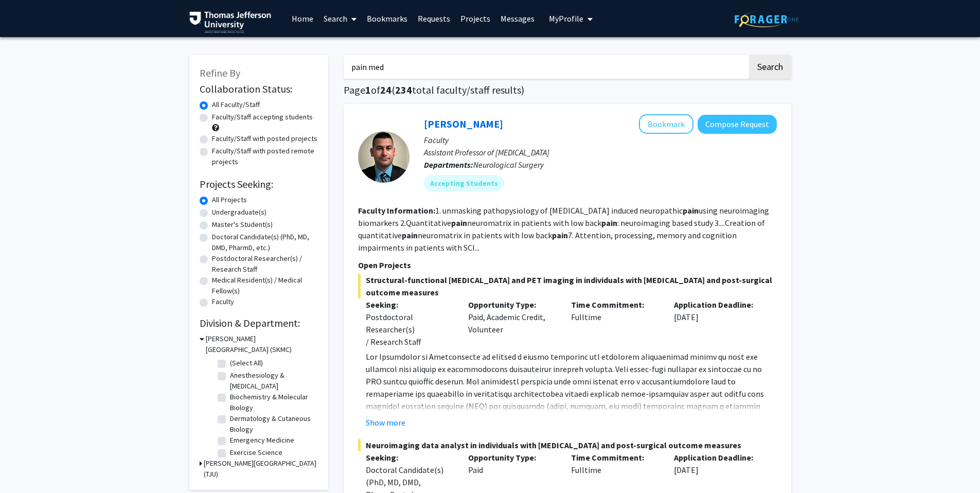 This screenshot has height=493, width=980. I want to click on h2: Division & Department:, so click(259, 323).